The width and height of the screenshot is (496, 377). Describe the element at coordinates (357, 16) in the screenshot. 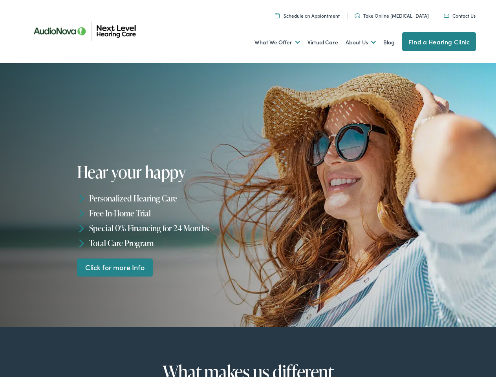

I see `img: An icon symbolizing headphones, colored in teal, suggests audio-related services or features.` at that location.